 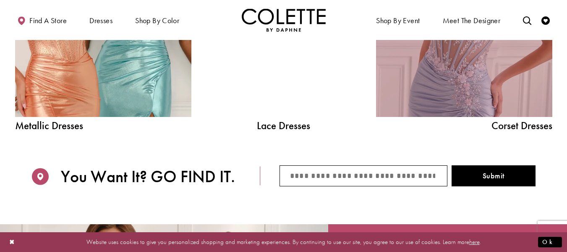 What do you see at coordinates (494, 176) in the screenshot?
I see `button: Submit` at bounding box center [494, 176].